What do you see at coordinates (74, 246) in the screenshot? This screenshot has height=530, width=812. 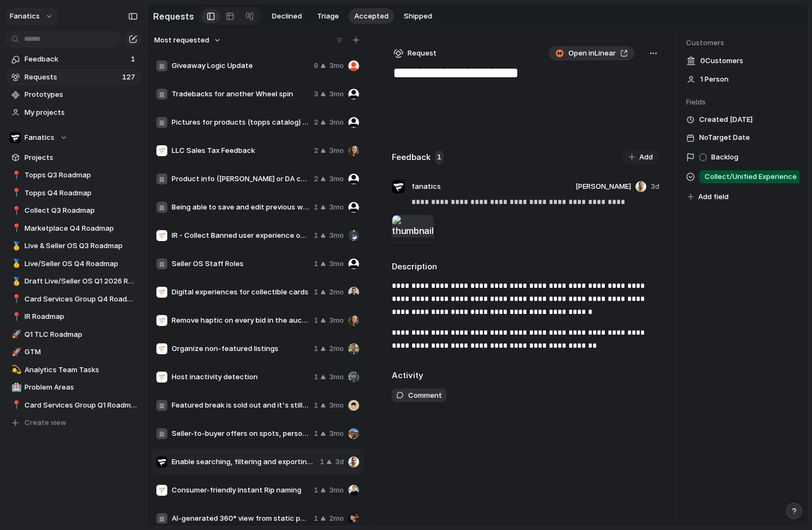 I see `div: 🥇Live & Seller OS Q3 Roadmap` at bounding box center [74, 246].